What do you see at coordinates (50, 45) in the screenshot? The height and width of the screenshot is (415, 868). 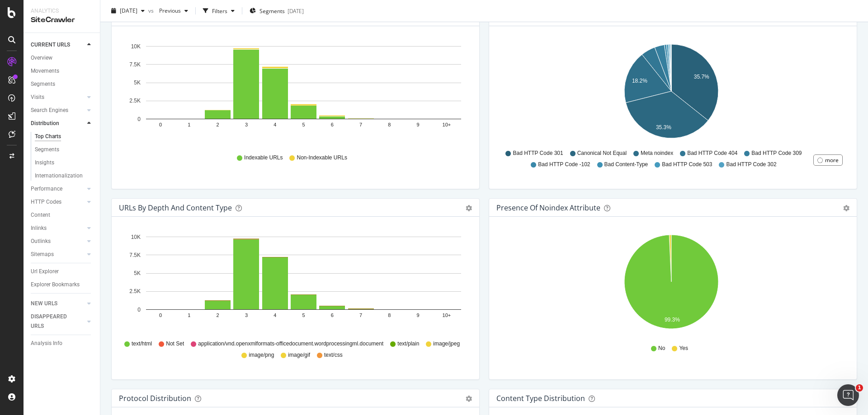 I see `div: CURRENT URLS` at bounding box center [50, 45].